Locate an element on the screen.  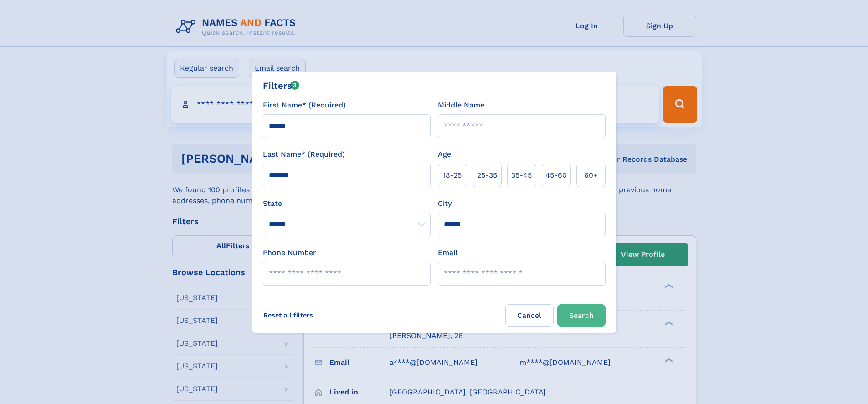
span: 35‑45 is located at coordinates (521, 176).